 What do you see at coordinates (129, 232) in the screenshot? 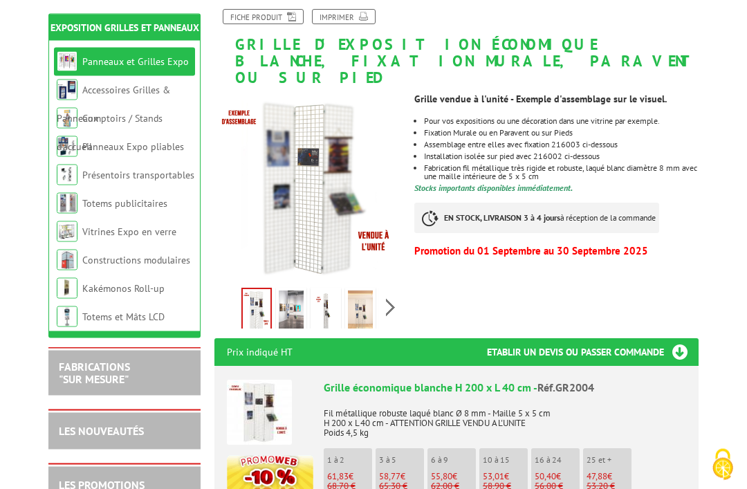
I see `a: Vitrines Expo en verre` at bounding box center [129, 232].